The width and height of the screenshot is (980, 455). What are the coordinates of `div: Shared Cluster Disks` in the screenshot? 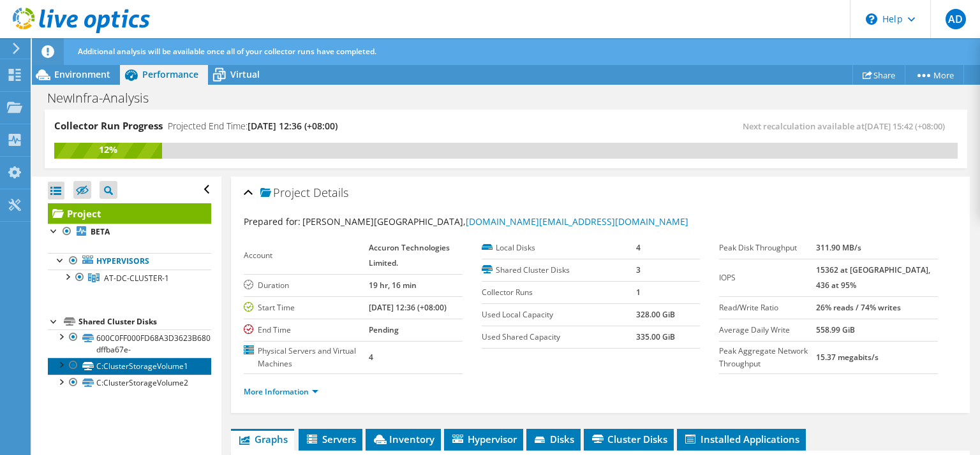 It's located at (145, 322).